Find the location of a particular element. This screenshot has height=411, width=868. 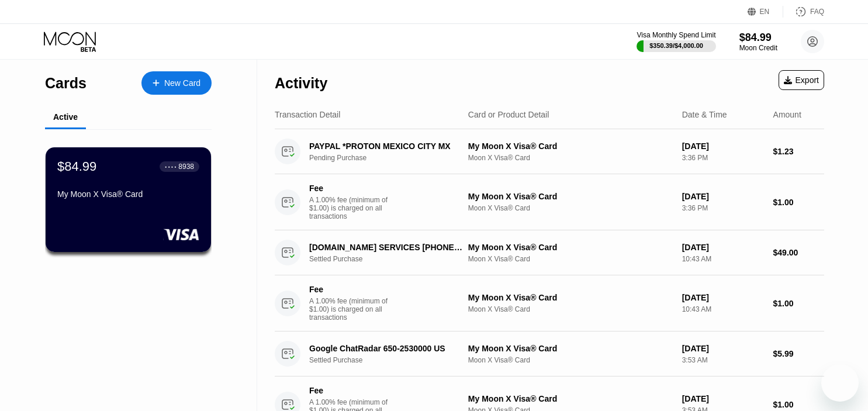

div: Export is located at coordinates (802, 80).